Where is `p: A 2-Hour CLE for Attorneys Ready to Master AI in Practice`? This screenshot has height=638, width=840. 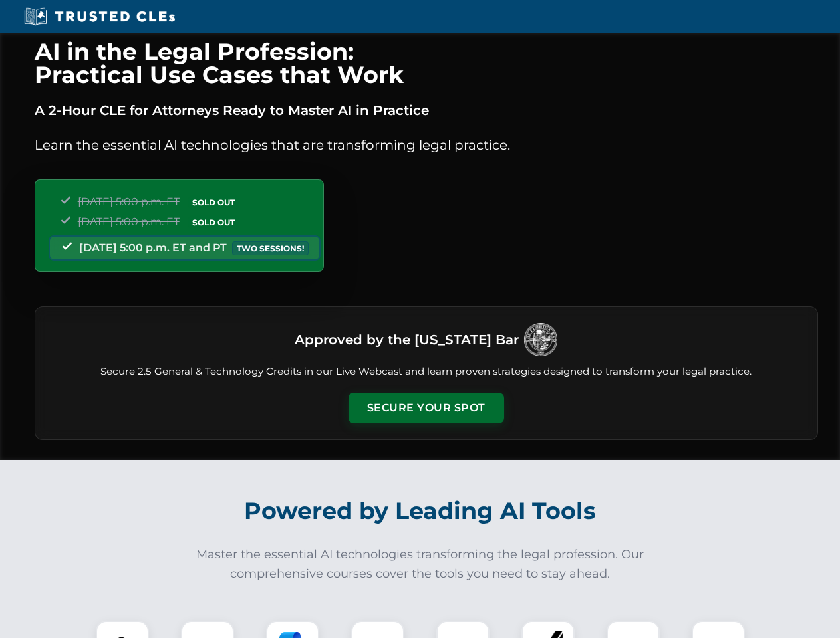
p: A 2-Hour CLE for Attorneys Ready to Master AI in Practice is located at coordinates (426, 110).